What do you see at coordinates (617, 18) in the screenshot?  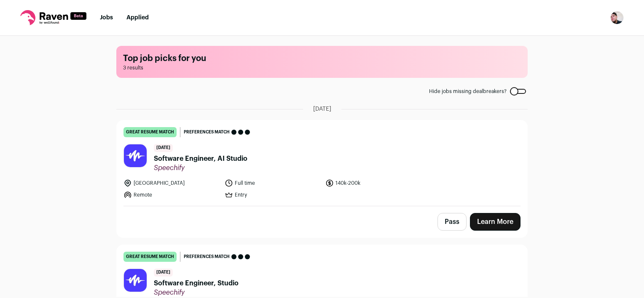 I see `button: Open dropdown` at bounding box center [617, 18].